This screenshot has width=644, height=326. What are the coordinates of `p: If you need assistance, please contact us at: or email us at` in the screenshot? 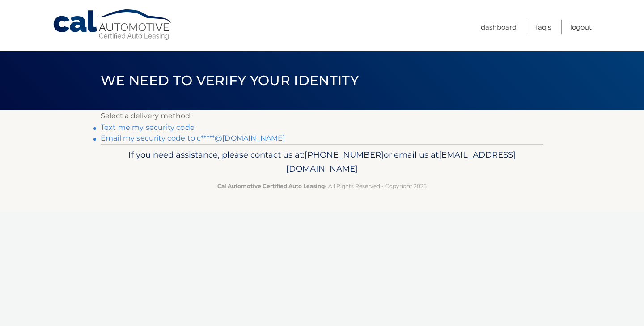 It's located at (322, 162).